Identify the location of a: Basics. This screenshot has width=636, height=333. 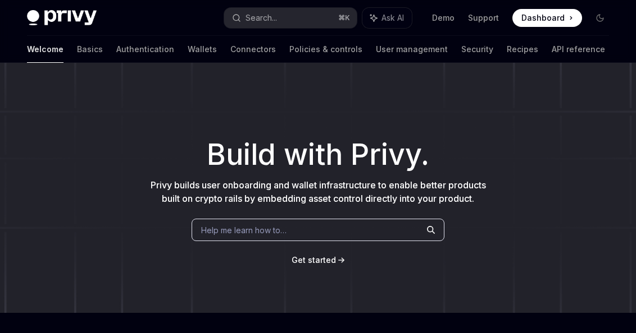
(90, 49).